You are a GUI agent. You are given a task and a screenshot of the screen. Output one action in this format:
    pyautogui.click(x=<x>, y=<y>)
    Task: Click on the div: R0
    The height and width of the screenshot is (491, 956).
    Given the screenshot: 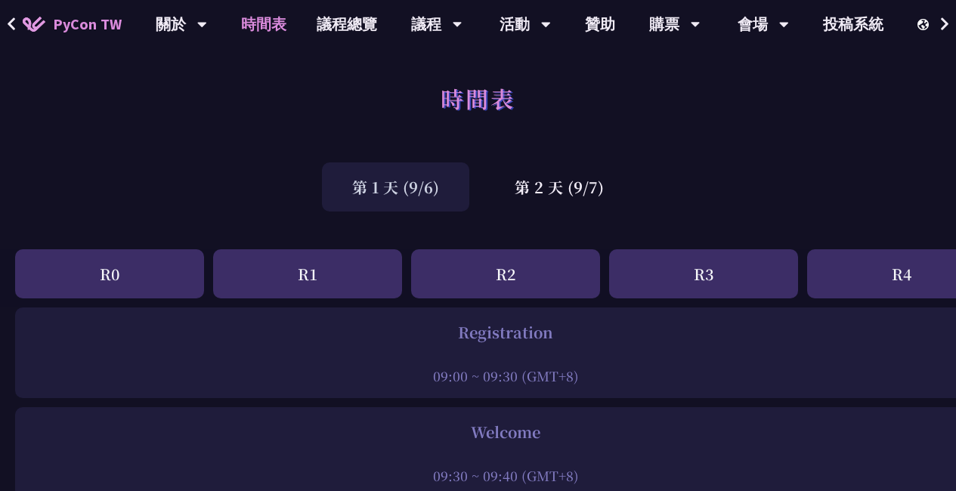 What is the action you would take?
    pyautogui.click(x=110, y=273)
    